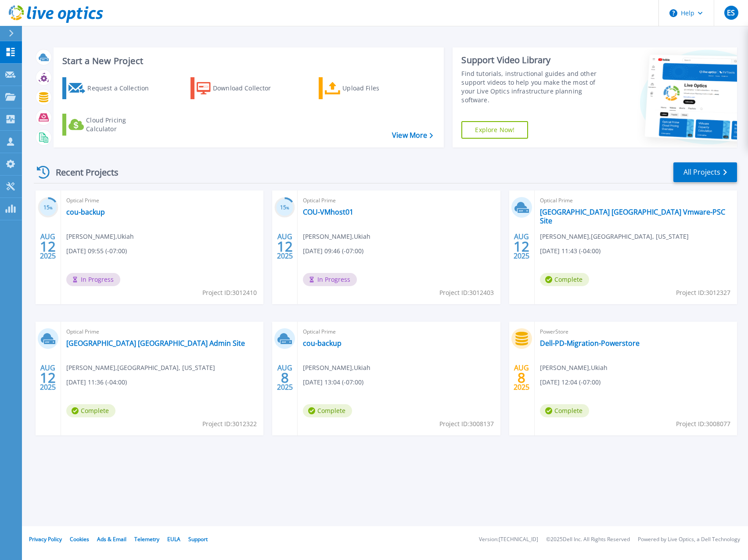 Image resolution: width=748 pixels, height=560 pixels. Describe the element at coordinates (111, 125) in the screenshot. I see `a: Cloud Pricing Calculator` at that location.